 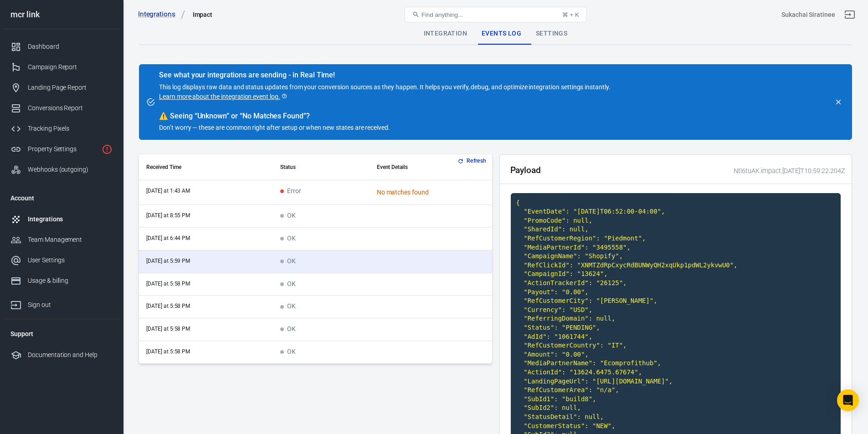 What do you see at coordinates (61, 46) in the screenshot?
I see `a: Dashboard` at bounding box center [61, 46].